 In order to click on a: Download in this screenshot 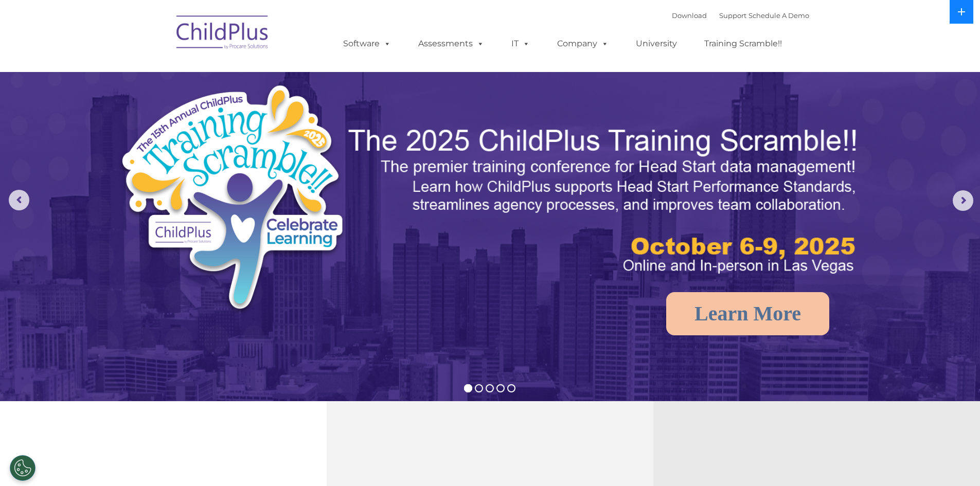, I will do `click(690, 15)`.